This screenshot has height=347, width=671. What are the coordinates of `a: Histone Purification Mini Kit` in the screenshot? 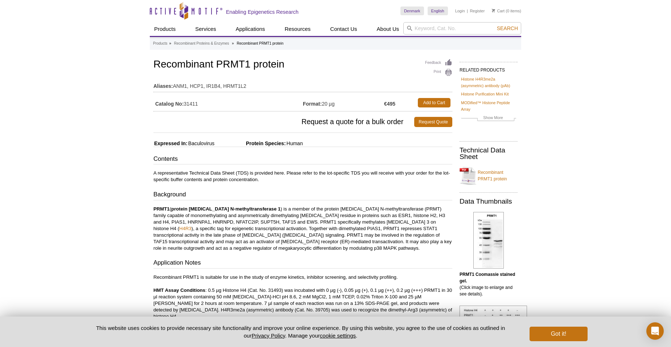 It's located at (485, 94).